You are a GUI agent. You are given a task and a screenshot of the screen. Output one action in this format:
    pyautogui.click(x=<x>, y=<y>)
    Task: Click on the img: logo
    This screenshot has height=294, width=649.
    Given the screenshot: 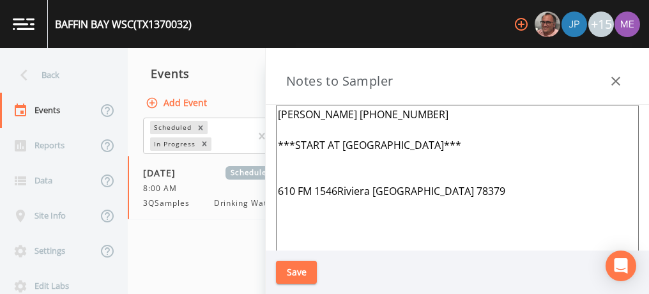 What is the action you would take?
    pyautogui.click(x=24, y=24)
    